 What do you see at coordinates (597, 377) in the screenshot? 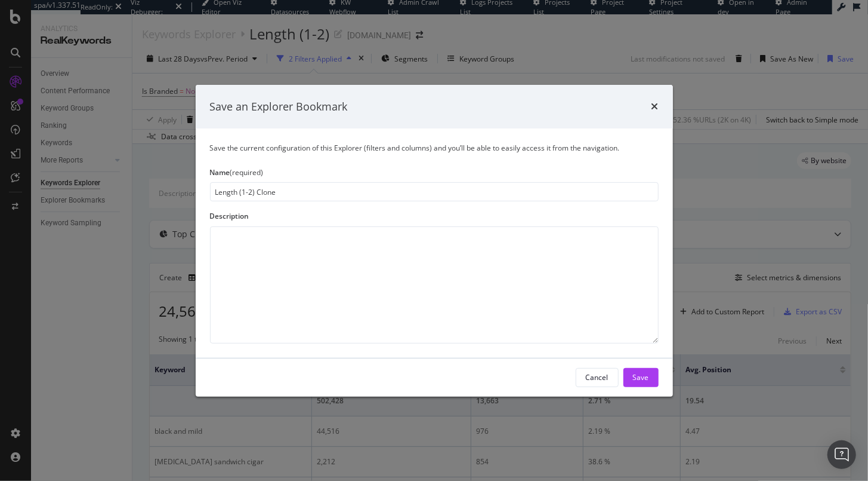
I see `div: Cancel` at bounding box center [597, 377].